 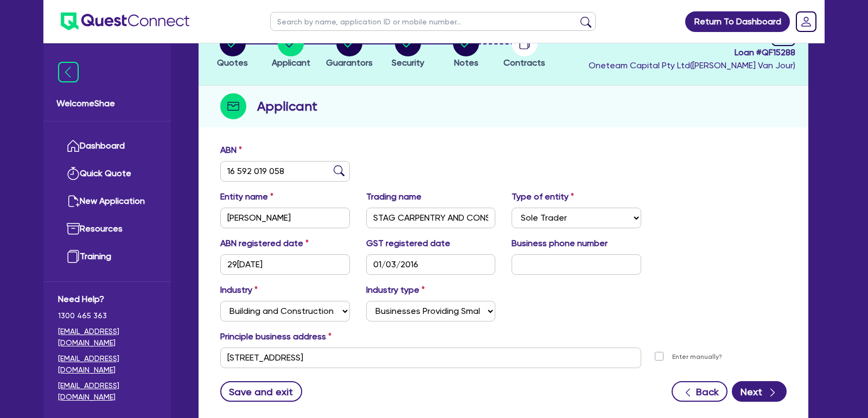 What do you see at coordinates (737, 21) in the screenshot?
I see `a: Return To Dashboard` at bounding box center [737, 21].